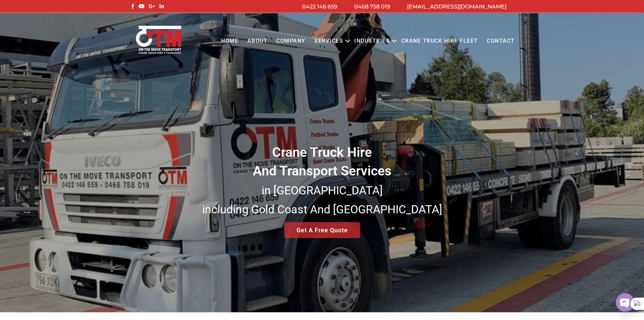  Describe the element at coordinates (439, 41) in the screenshot. I see `a: Crane Truck Hire Fleet` at that location.